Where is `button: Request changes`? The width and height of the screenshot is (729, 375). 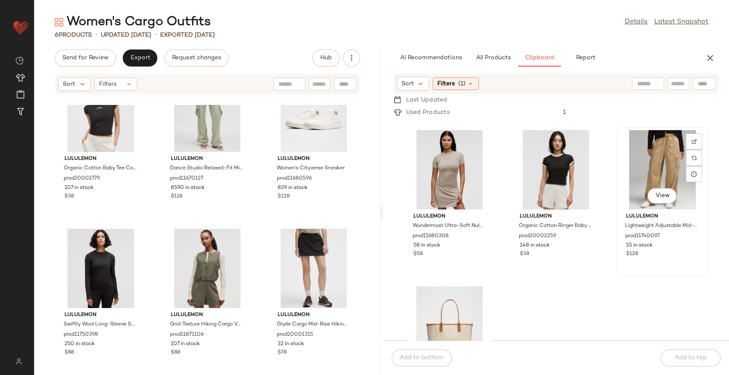 button: Request changes is located at coordinates (196, 58).